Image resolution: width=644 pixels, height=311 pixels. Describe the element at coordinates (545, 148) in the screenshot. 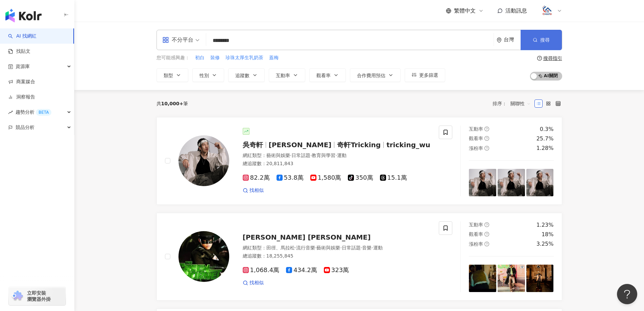

I see `div: 1.28%` at that location.